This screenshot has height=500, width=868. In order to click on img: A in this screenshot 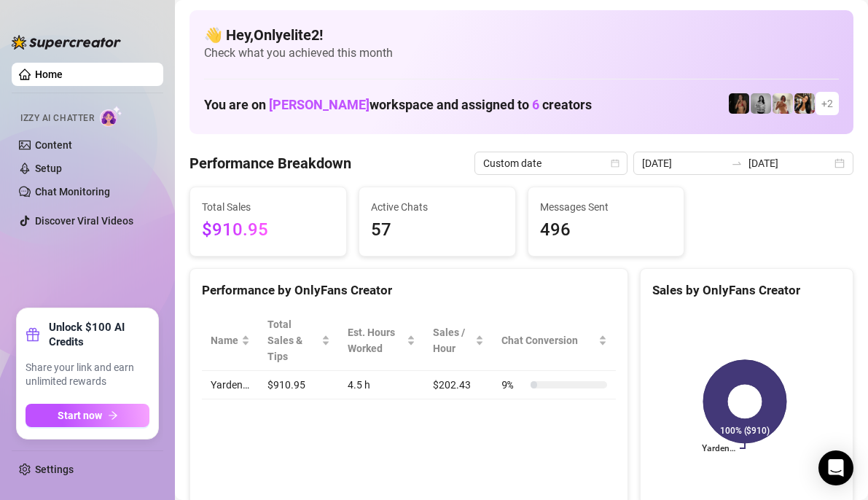, I will do `click(761, 103)`.